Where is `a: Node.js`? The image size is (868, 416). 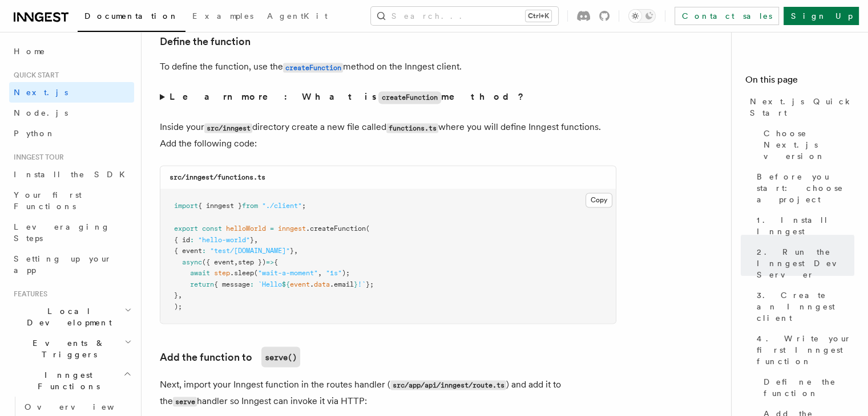
a: Node.js is located at coordinates (72, 113).